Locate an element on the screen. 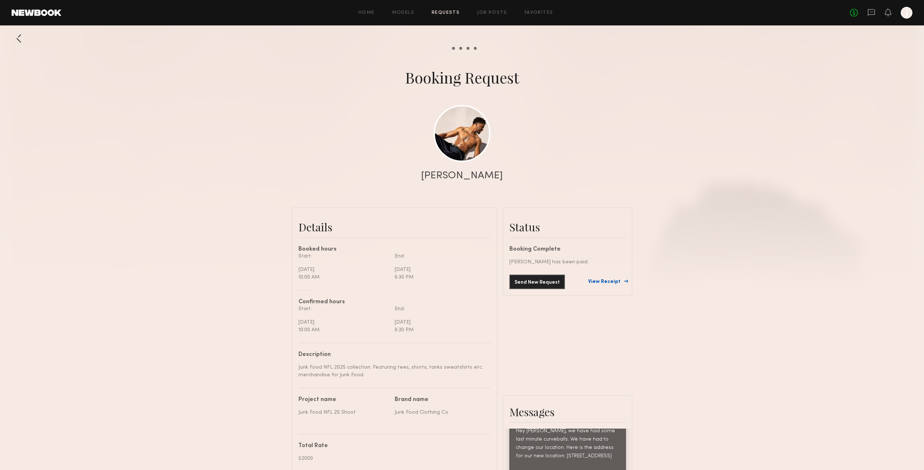 This screenshot has width=924, height=470. button: Send New Request is located at coordinates (537, 282).